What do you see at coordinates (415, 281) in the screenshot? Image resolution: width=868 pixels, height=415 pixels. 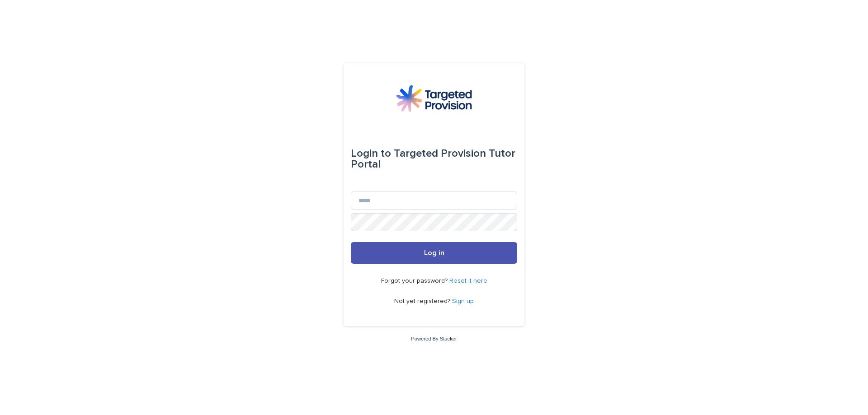 I see `span: Forgot your password?` at bounding box center [415, 281].